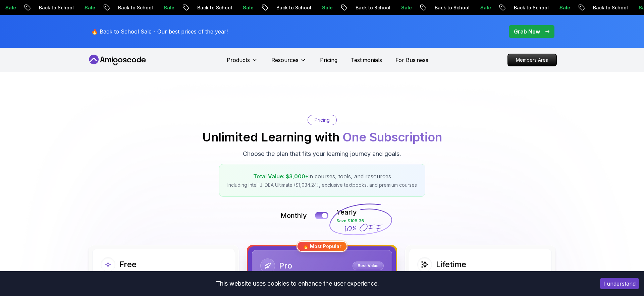 This screenshot has height=296, width=644. What do you see at coordinates (322, 176) in the screenshot?
I see `p: in courses, tools, and resources` at bounding box center [322, 176].